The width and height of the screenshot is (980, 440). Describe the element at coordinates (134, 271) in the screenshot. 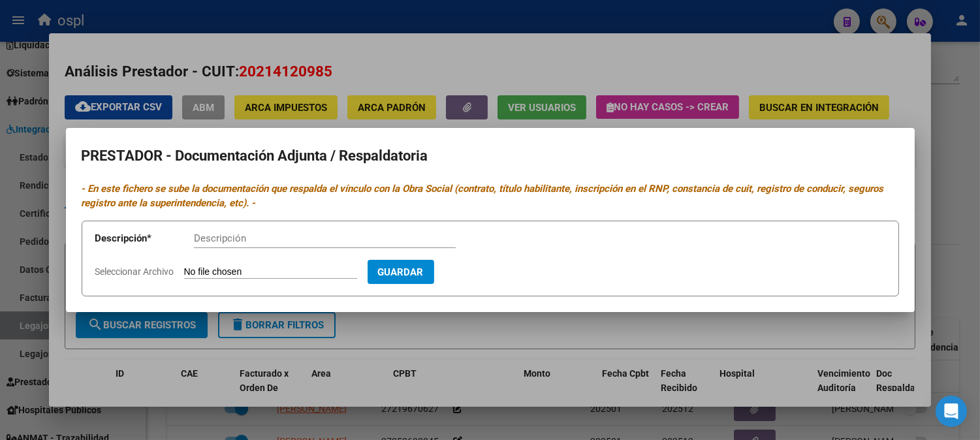

I see `span: Seleccionar Archivo` at that location.